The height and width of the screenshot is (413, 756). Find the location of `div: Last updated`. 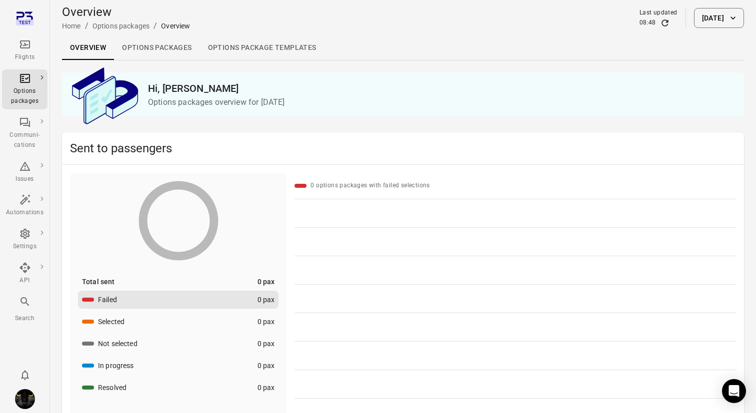

div: Last updated is located at coordinates (658, 13).